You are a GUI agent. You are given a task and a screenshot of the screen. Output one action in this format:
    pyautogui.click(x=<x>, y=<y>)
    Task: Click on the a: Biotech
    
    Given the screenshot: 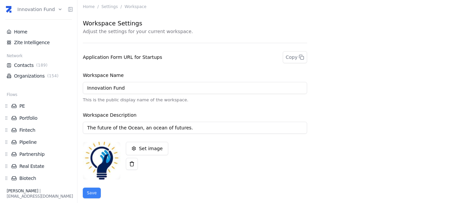 What is the action you would take?
    pyautogui.click(x=42, y=178)
    